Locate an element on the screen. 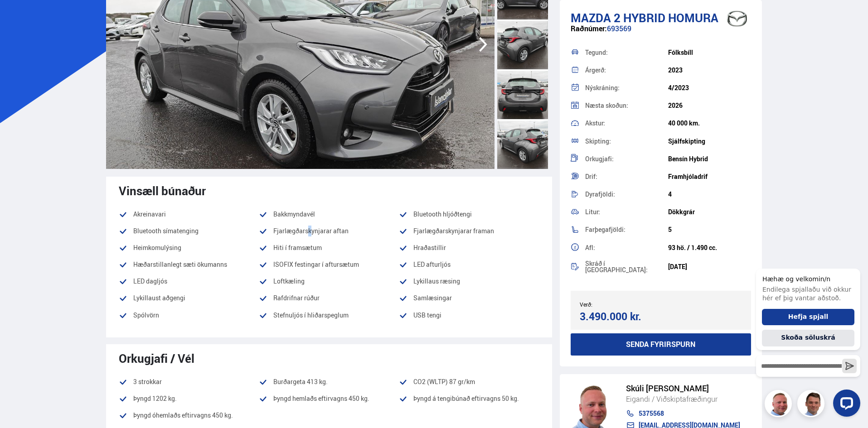 The image size is (868, 428). div: Skipting: is located at coordinates (626, 142).